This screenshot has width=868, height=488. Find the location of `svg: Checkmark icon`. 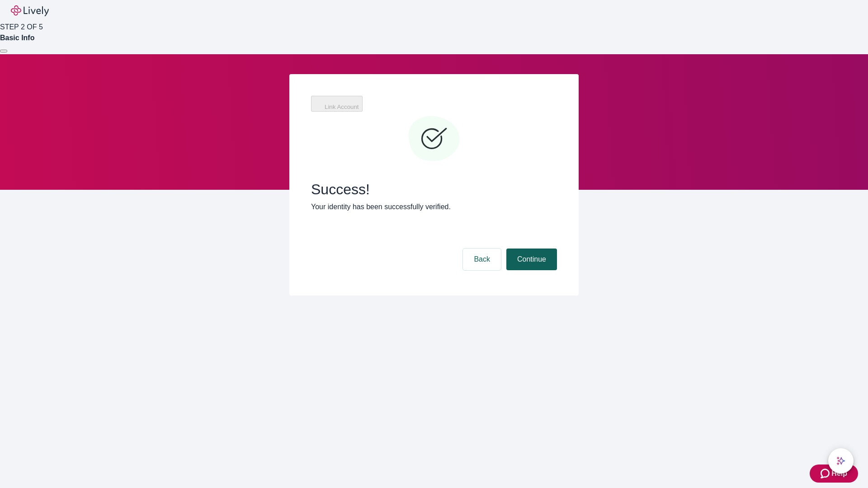

svg: Checkmark icon is located at coordinates (434, 139).